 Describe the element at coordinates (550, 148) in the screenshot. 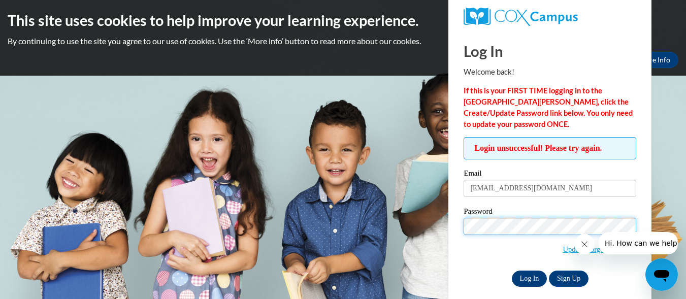

I see `span: Login unsuccessful! Please try again.` at that location.